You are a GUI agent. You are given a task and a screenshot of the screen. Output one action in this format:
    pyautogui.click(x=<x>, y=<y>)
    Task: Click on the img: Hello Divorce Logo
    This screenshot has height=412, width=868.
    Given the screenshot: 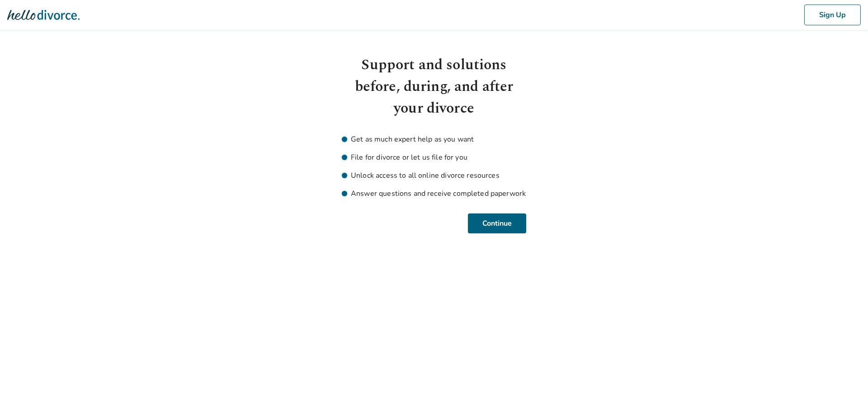 What is the action you would take?
    pyautogui.click(x=43, y=15)
    